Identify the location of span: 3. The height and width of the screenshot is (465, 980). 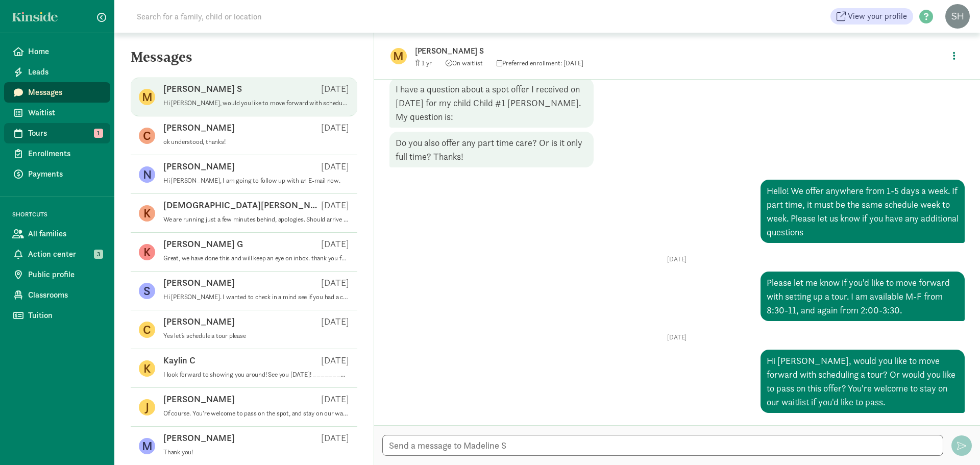
(99, 255).